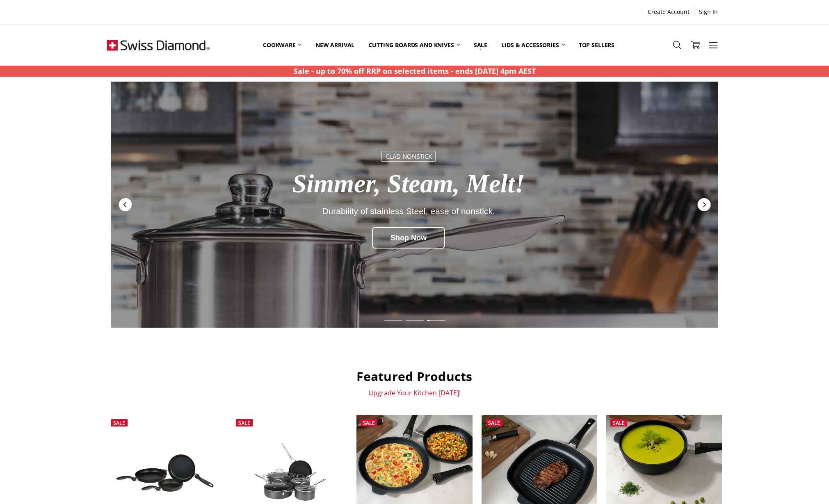  What do you see at coordinates (409, 237) in the screenshot?
I see `div: Shop Now` at bounding box center [409, 237].